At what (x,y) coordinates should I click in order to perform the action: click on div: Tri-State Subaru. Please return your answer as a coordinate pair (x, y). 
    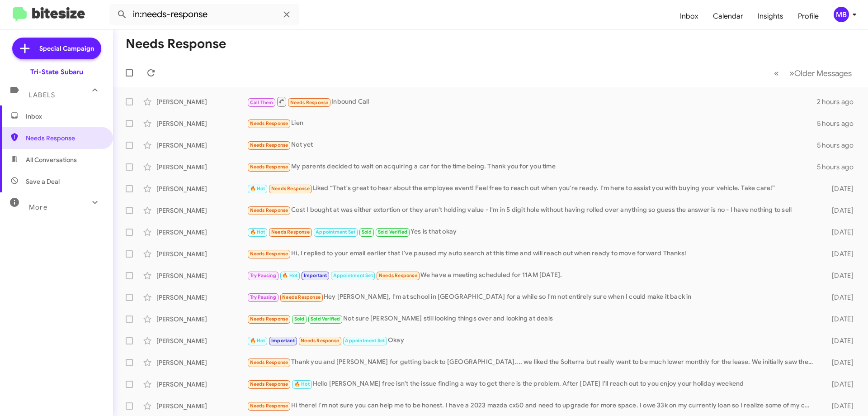
    Looking at the image, I should click on (57, 72).